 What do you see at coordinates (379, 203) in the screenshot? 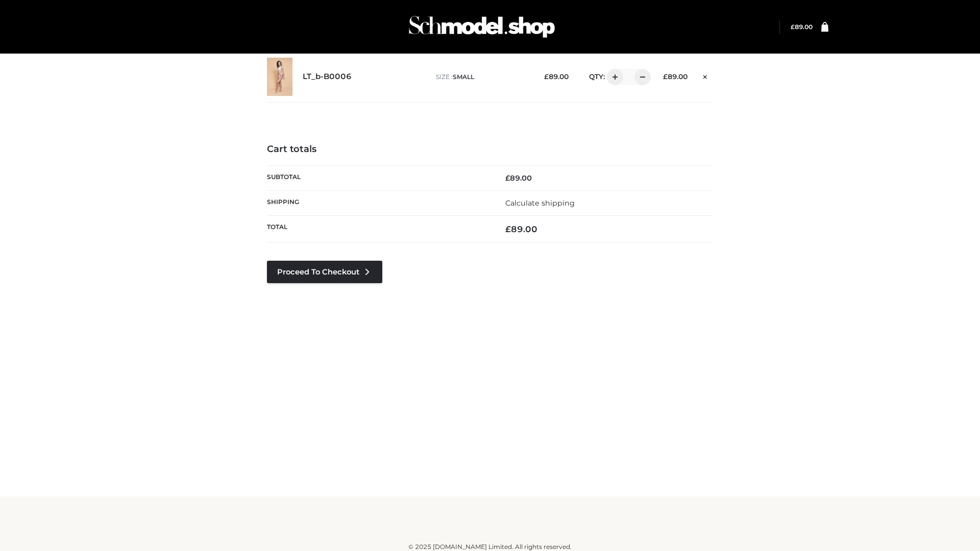
I see `th: Shipping` at bounding box center [379, 203].